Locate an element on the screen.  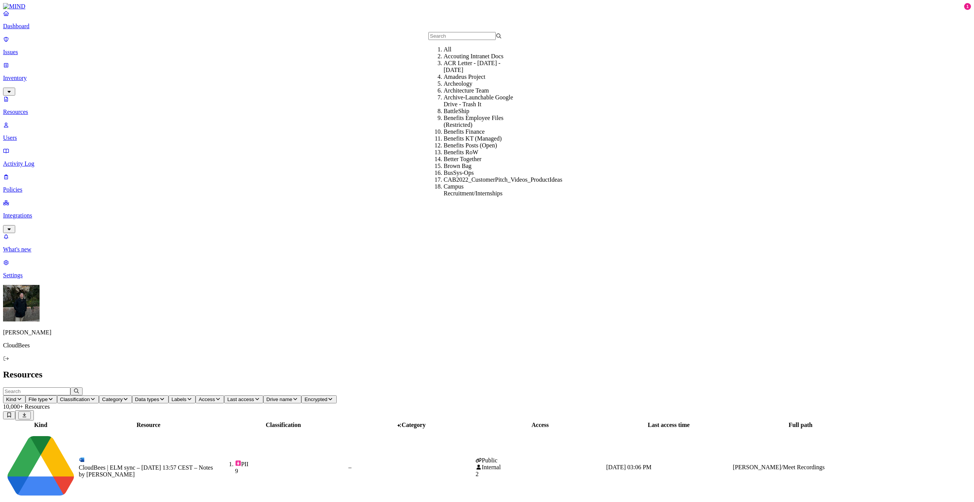
p: Resources is located at coordinates (487, 112).